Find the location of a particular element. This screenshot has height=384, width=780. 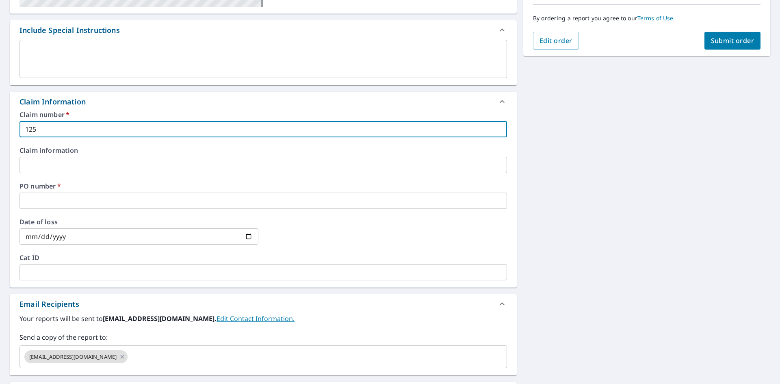

span: Submit order is located at coordinates (733, 41).